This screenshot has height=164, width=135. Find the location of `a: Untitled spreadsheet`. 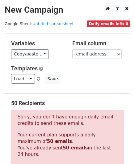

a: Untitled spreadsheet is located at coordinates (53, 24).